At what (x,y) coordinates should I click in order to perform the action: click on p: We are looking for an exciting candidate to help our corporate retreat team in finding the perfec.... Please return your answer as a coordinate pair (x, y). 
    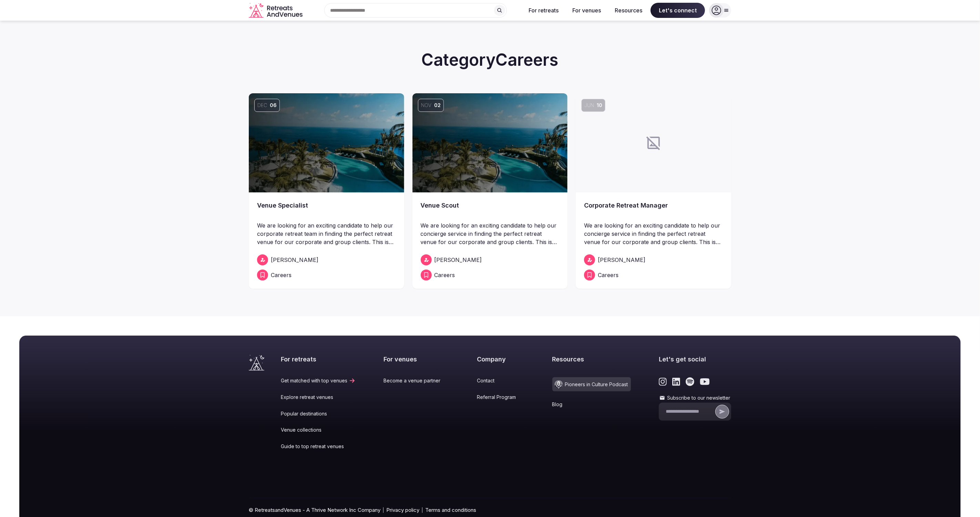
    Looking at the image, I should click on (326, 233).